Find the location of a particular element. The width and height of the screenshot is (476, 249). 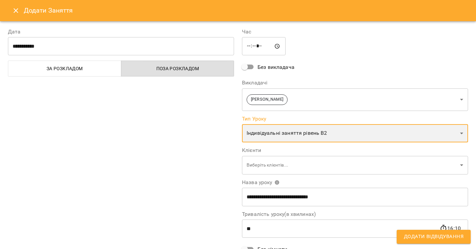

svg: Вкажіть назву уроку або виберіть клієнтів is located at coordinates (277, 182).